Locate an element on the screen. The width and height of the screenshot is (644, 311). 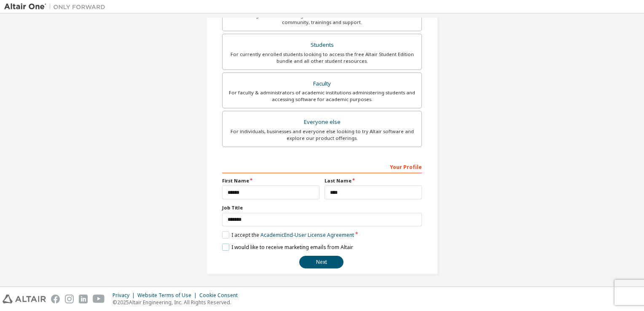
div: Faculty is located at coordinates (322, 84).